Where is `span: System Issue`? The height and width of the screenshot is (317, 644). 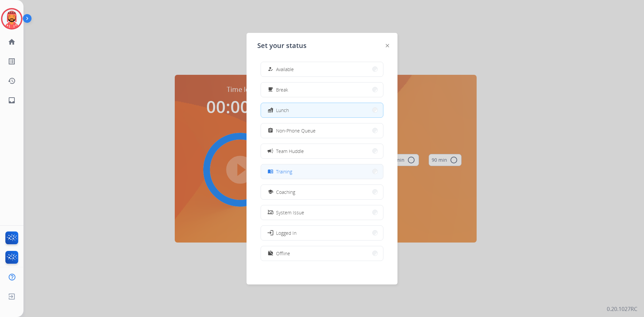
span: System Issue is located at coordinates (290, 212).